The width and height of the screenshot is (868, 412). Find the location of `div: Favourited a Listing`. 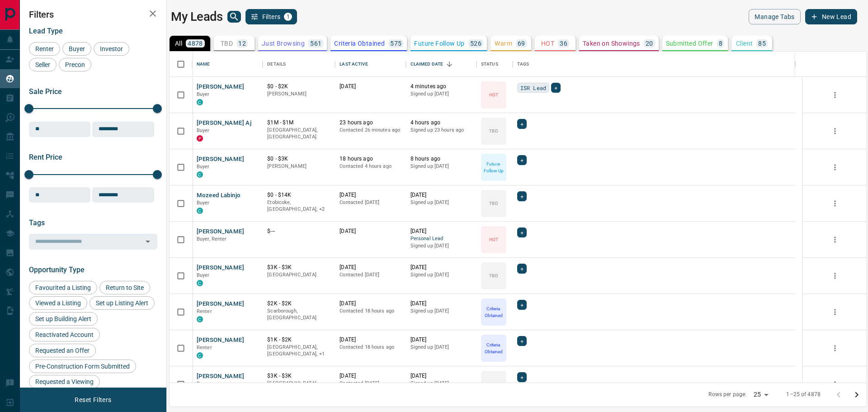

div: Favourited a Listing is located at coordinates (63, 287).